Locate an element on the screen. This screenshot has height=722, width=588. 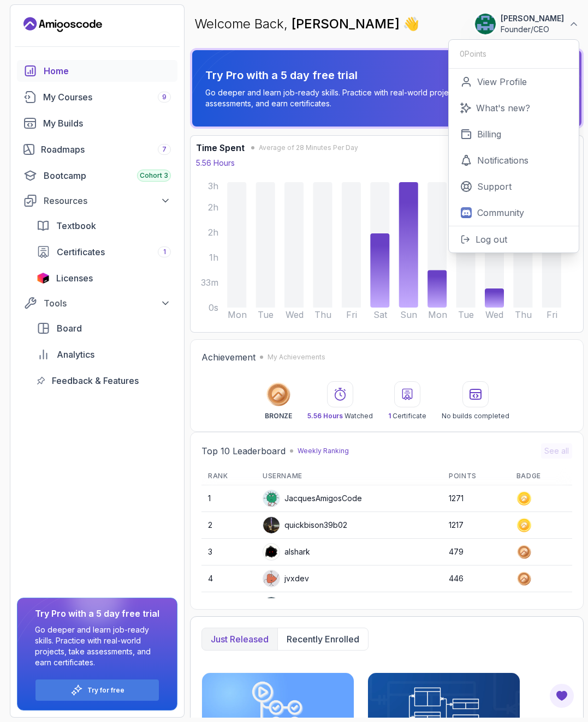
tspan: 1h is located at coordinates (214, 258).